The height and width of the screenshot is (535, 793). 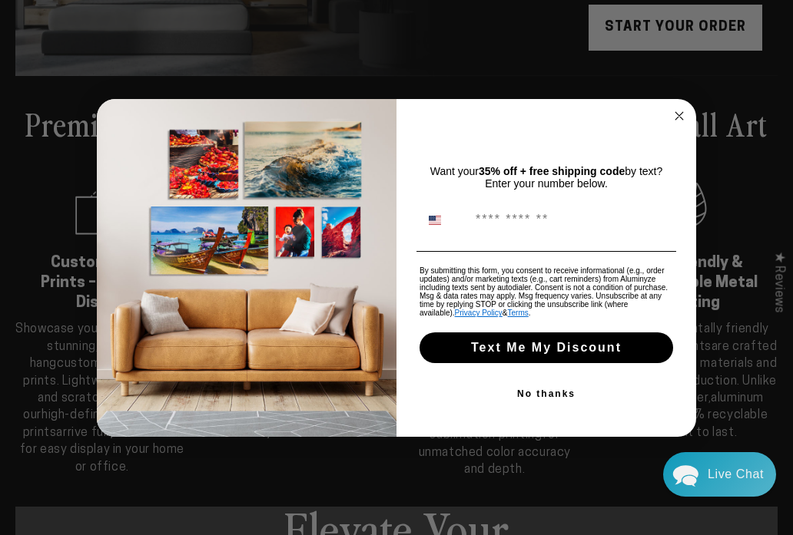 What do you see at coordinates (719, 475) in the screenshot?
I see `div: Chat widget toggle` at bounding box center [719, 475].